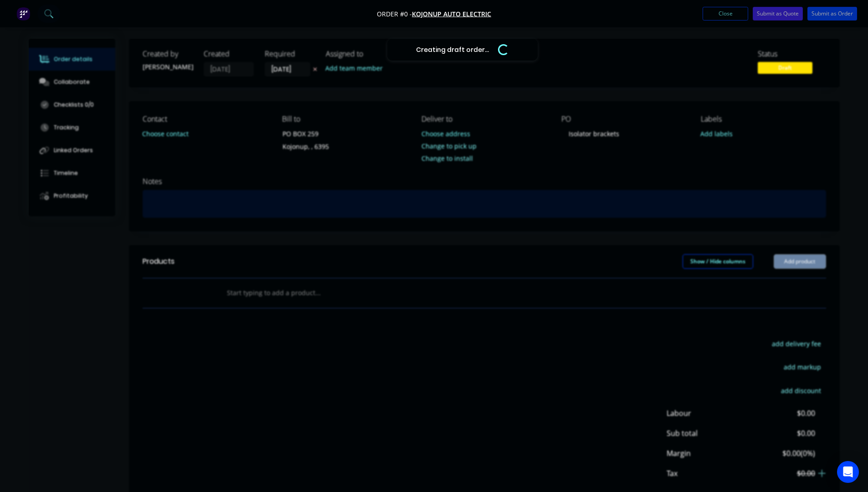 This screenshot has height=492, width=868. Describe the element at coordinates (451, 14) in the screenshot. I see `span: KOJONUP AUTO ELECTRIC` at that location.